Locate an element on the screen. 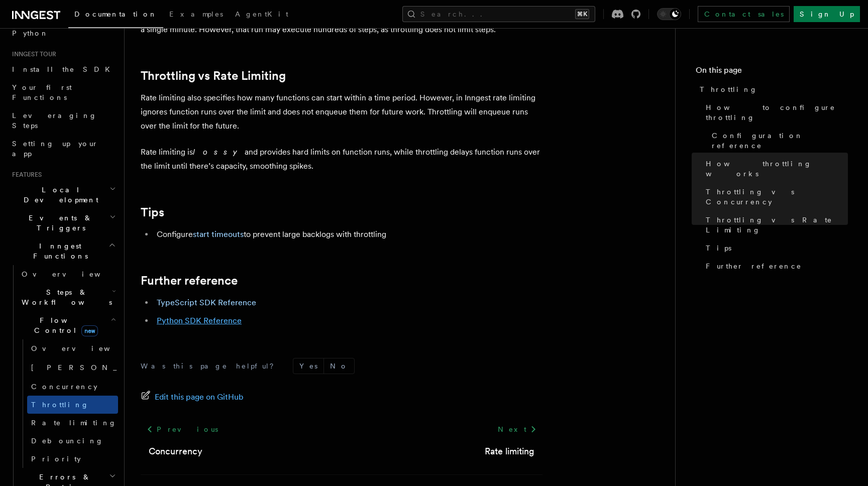 This screenshot has width=868, height=486. button: Toggle dark mode is located at coordinates (669, 14).